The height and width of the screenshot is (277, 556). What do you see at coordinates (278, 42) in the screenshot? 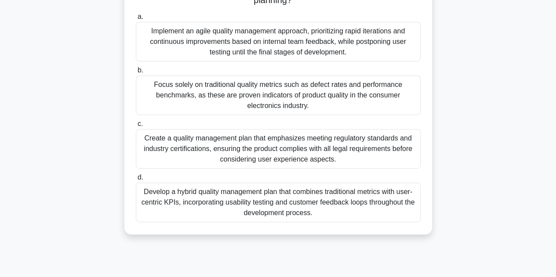
I see `div: Implement an agile quality management approach, prioritizing rapid iterations and continuous impr...` at bounding box center [278, 42].